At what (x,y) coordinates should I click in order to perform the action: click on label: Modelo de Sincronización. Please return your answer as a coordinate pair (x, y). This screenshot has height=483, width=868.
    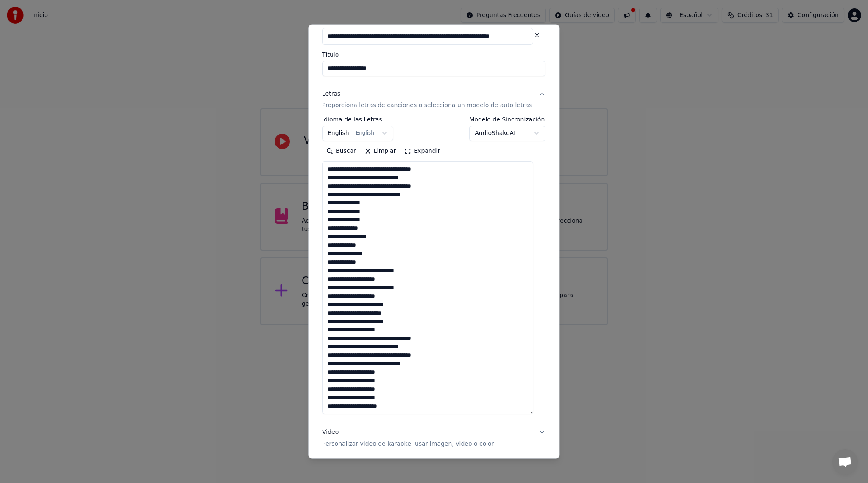
    Looking at the image, I should click on (508, 119).